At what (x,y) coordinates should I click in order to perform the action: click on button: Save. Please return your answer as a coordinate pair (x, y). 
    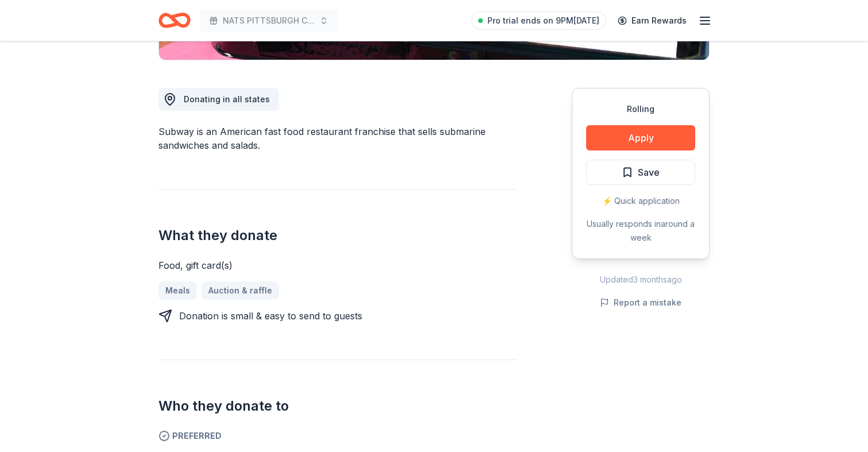
    Looking at the image, I should click on (641, 172).